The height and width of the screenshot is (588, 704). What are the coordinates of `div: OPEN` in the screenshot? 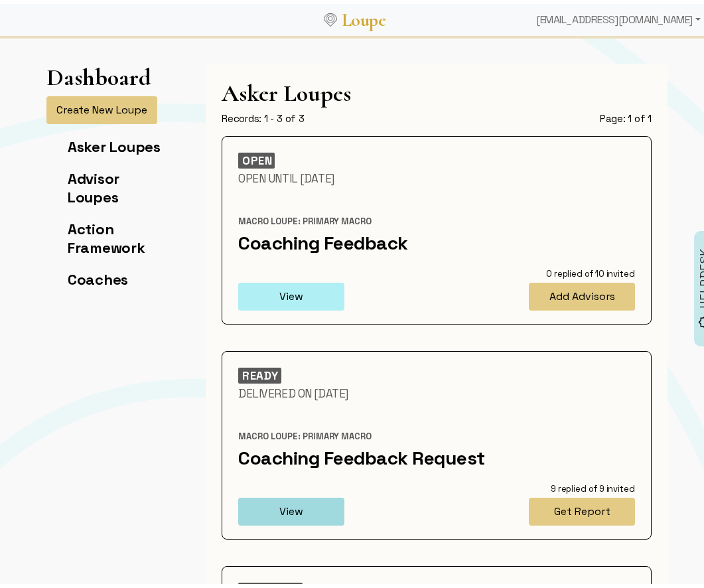 It's located at (256, 157).